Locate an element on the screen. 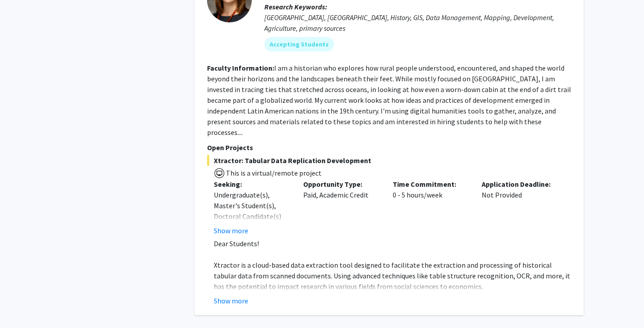 The image size is (644, 328). p: Opportunity Type: is located at coordinates (341, 184).